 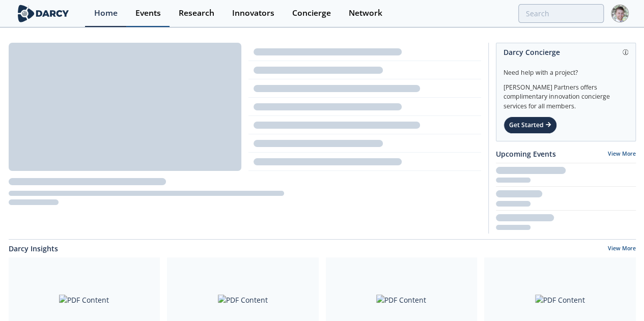 I want to click on img: Profile, so click(x=620, y=13).